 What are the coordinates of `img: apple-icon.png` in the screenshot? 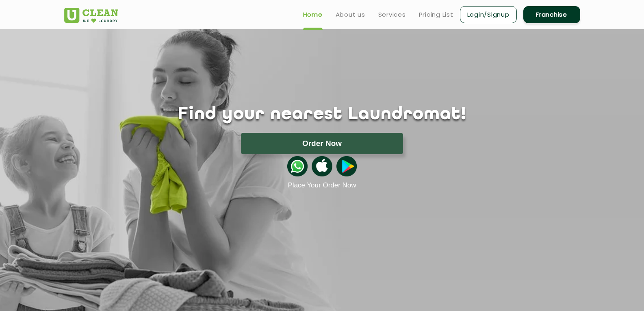 It's located at (322, 166).